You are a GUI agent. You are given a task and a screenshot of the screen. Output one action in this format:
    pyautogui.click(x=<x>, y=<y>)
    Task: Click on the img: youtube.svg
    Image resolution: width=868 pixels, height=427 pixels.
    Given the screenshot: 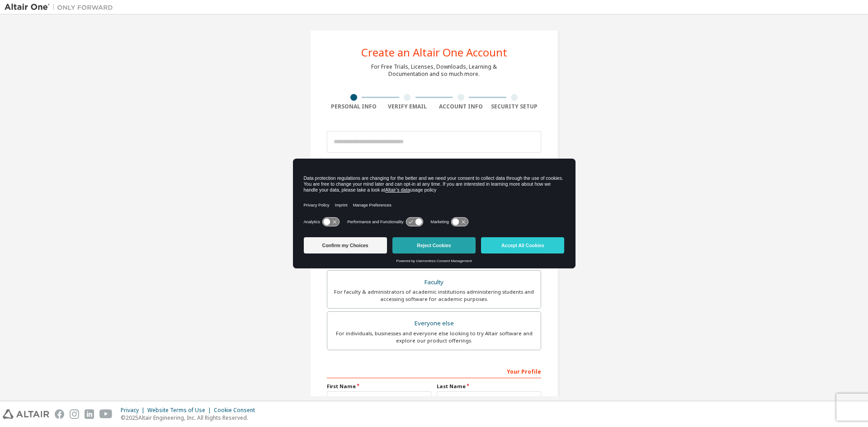 What is the action you would take?
    pyautogui.click(x=106, y=414)
    